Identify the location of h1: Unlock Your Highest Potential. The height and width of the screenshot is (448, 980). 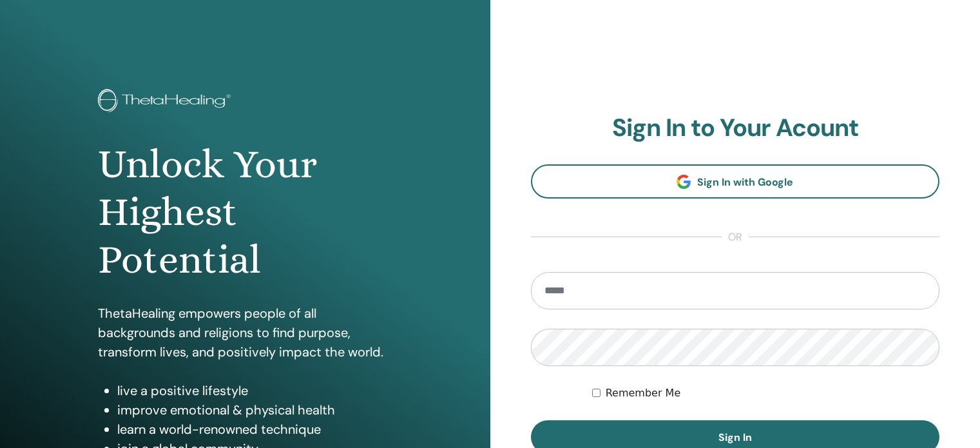
(245, 212).